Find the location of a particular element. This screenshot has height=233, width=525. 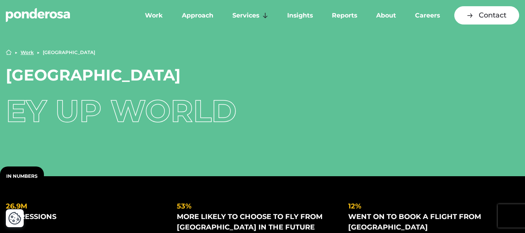

a: Insights is located at coordinates (300, 16).